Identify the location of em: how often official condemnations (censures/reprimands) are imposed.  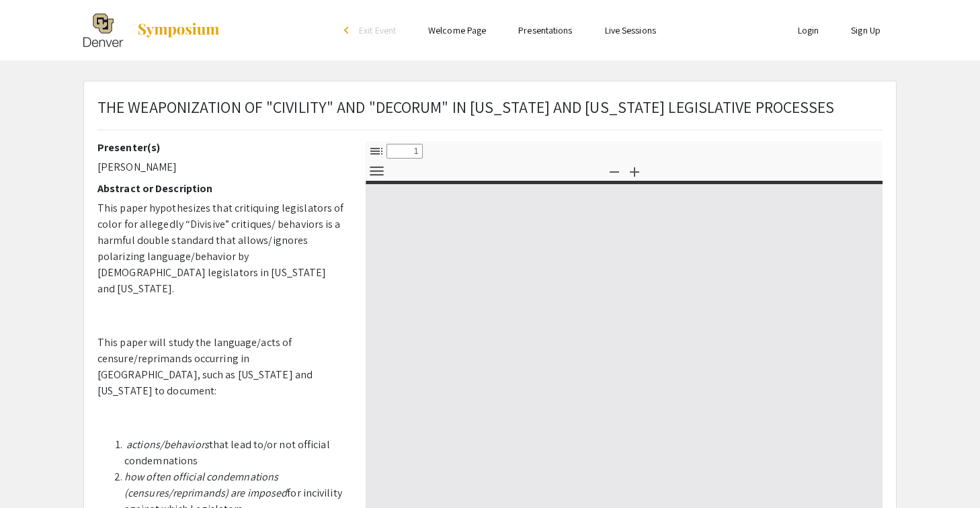
(205, 484).